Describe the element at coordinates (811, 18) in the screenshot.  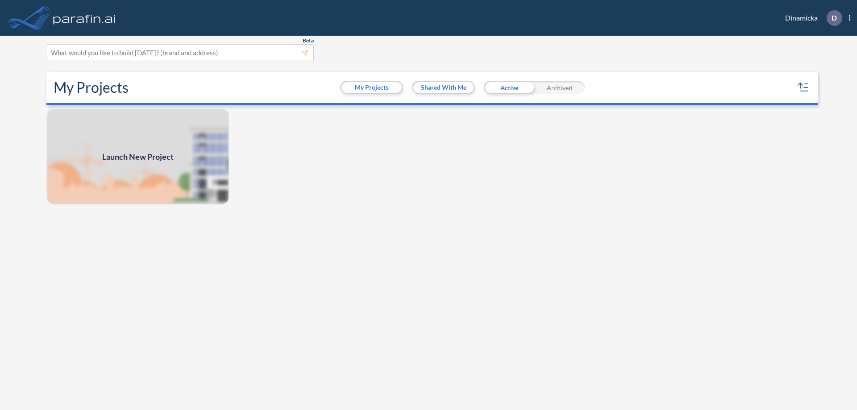
I see `div: Dinamicka` at that location.